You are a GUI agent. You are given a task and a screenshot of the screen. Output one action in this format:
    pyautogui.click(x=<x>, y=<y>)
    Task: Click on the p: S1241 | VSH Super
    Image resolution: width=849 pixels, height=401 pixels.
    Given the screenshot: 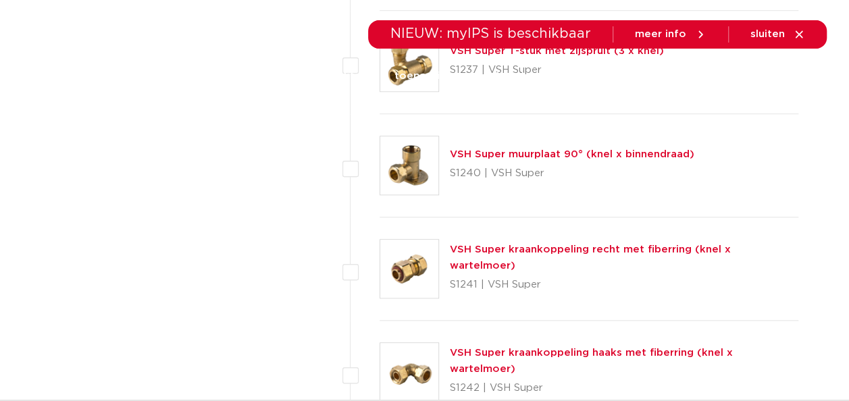 What is the action you would take?
    pyautogui.click(x=624, y=285)
    